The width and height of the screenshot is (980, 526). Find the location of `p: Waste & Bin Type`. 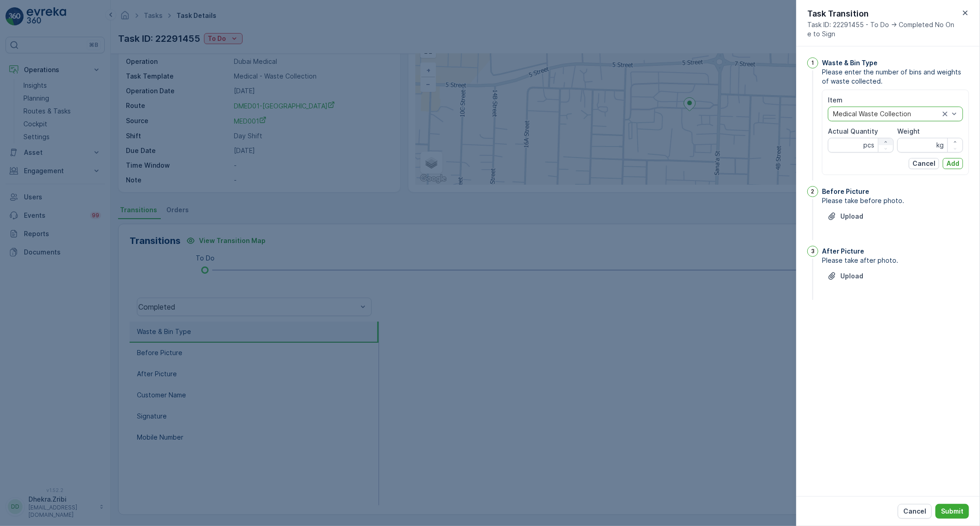

p: Waste & Bin Type is located at coordinates (850, 63).